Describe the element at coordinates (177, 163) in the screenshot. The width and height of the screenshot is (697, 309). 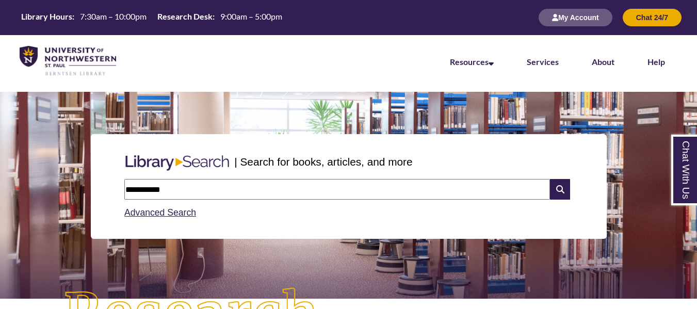
I see `img: Libary Search` at that location.